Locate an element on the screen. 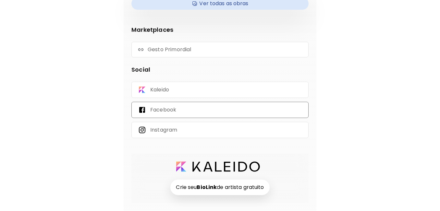  p: Social is located at coordinates (220, 69).